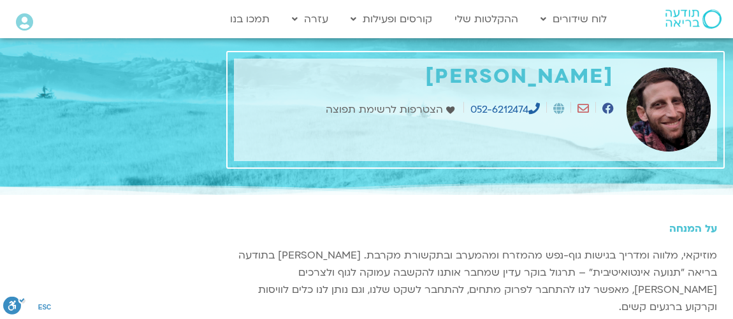  What do you see at coordinates (475, 229) in the screenshot?
I see `h5: על המנחה` at bounding box center [475, 229].